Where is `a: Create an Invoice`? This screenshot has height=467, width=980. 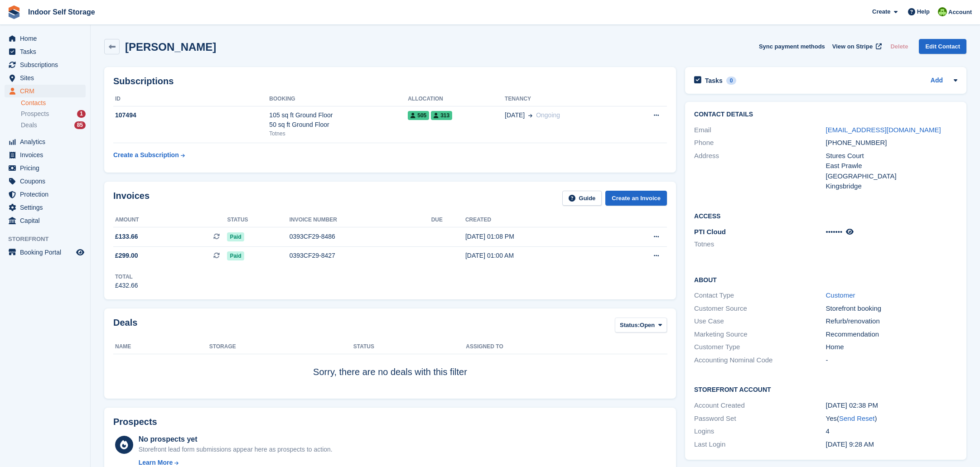
a: Create an Invoice is located at coordinates (636, 198).